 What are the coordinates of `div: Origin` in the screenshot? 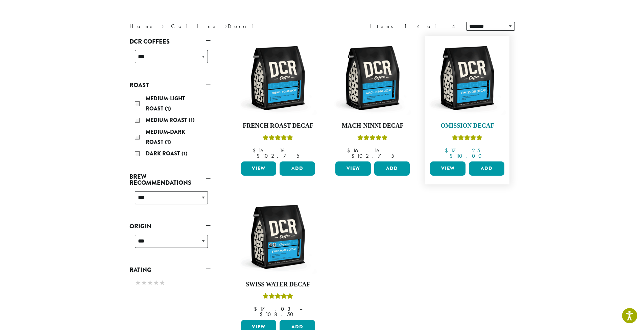 It's located at (170, 244).